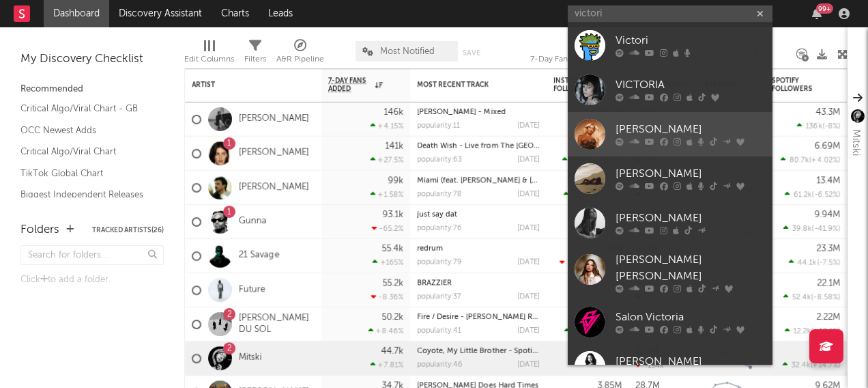 This screenshot has height=388, width=868. I want to click on div: Spotify Followers, so click(796, 85).